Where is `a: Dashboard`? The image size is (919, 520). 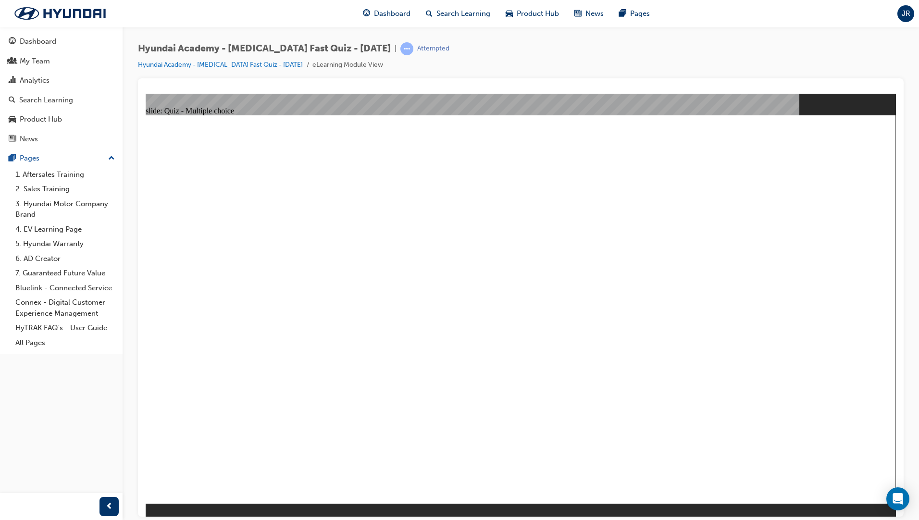
a: Dashboard is located at coordinates (61, 41).